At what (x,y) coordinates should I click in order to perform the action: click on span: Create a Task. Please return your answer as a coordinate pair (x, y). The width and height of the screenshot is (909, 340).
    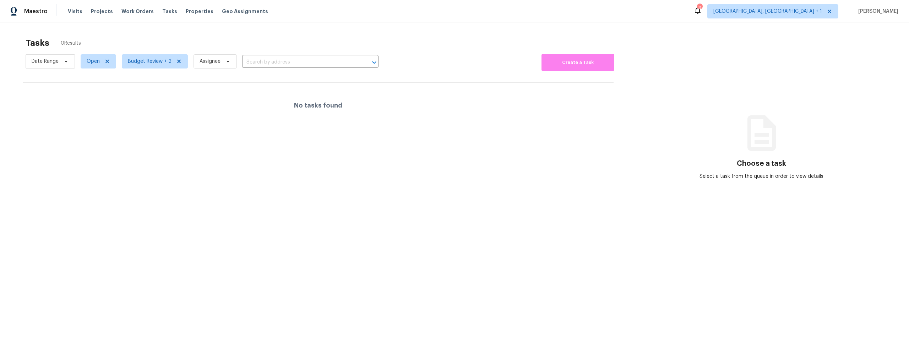
    Looking at the image, I should click on (578, 62).